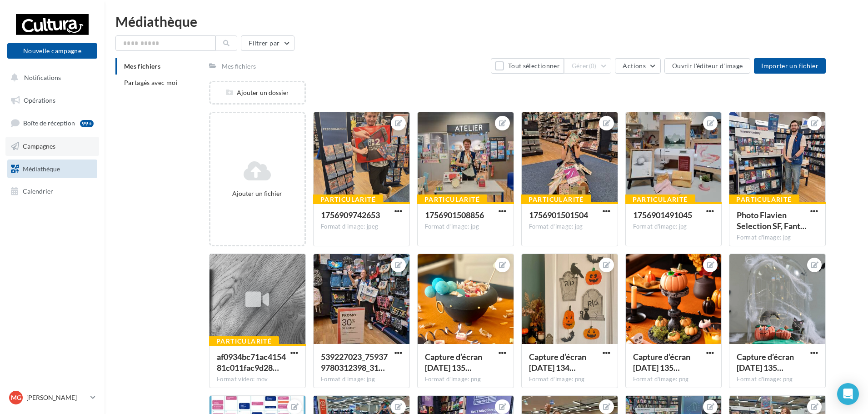  What do you see at coordinates (42, 168) in the screenshot?
I see `span: Médiathèque` at bounding box center [42, 168].